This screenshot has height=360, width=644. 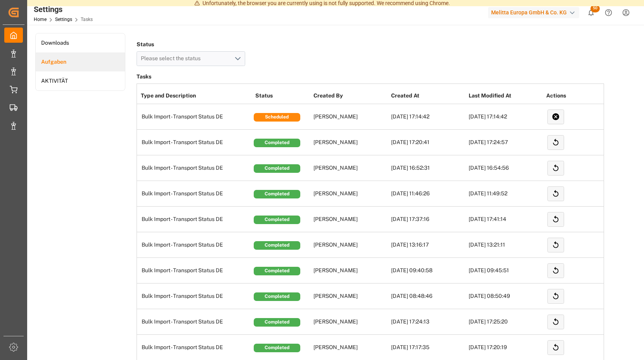 What do you see at coordinates (370, 77) in the screenshot?
I see `h3: Tasks` at bounding box center [370, 77].